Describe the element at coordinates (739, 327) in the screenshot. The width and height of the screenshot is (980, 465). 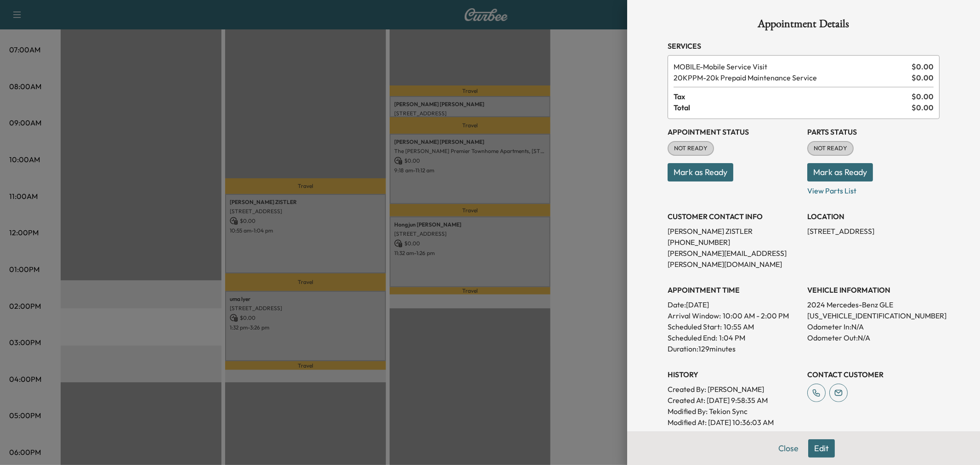
I see `p: 10:55 AM` at that location.